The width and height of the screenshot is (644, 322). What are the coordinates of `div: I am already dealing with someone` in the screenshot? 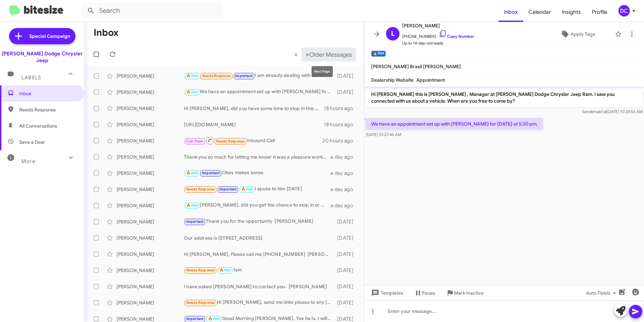 It's located at (259, 75).